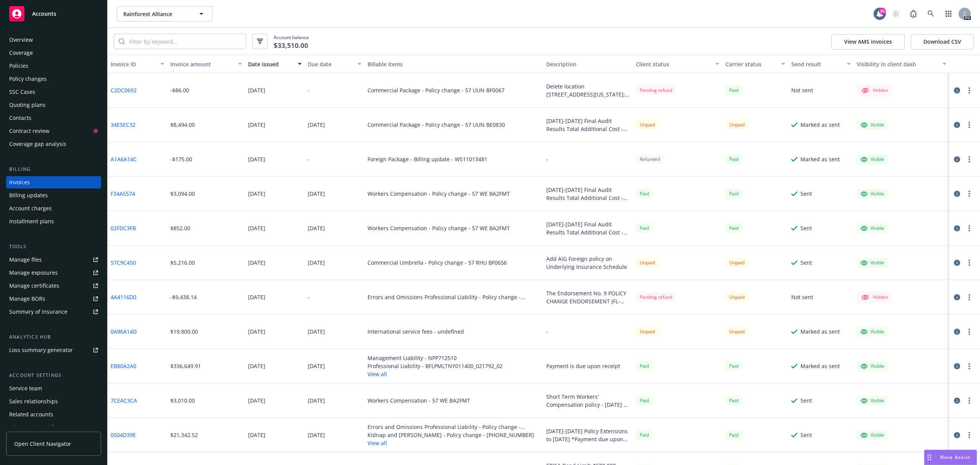  I want to click on a: C2DC0692, so click(124, 90).